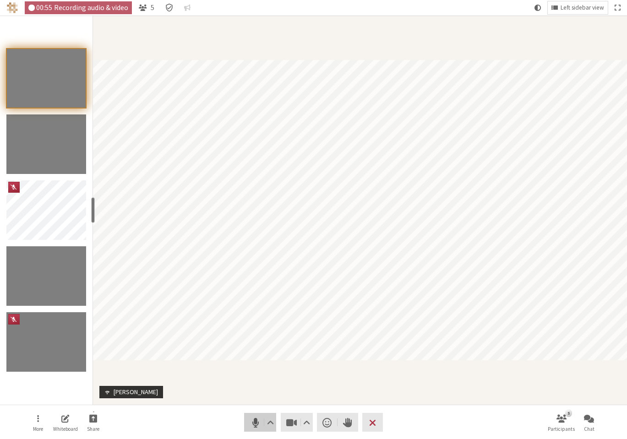  Describe the element at coordinates (169, 8) in the screenshot. I see `div: Meeting details Encryption enabled` at that location.